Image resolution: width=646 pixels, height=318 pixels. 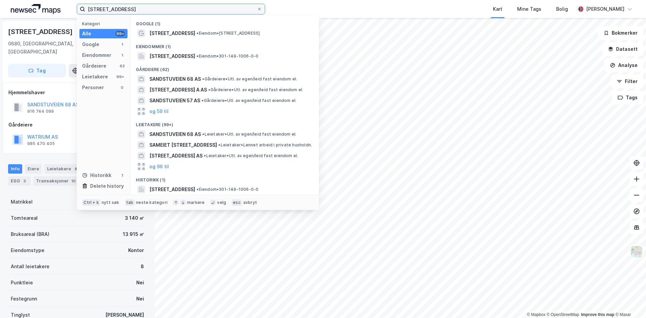 What do you see at coordinates (628, 98) in the screenshot?
I see `button: Tags` at bounding box center [628, 98].